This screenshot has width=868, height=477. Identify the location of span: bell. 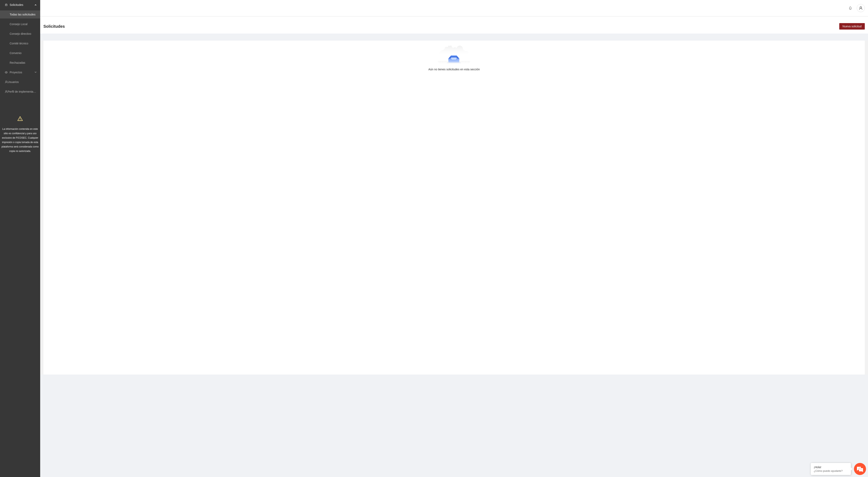
(850, 8).